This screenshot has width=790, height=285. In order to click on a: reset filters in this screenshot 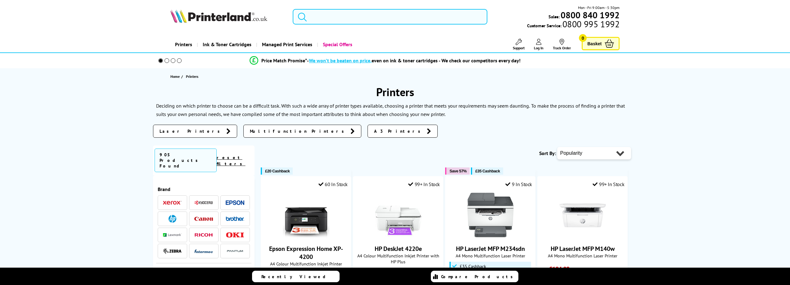, I will do `click(231, 161)`.